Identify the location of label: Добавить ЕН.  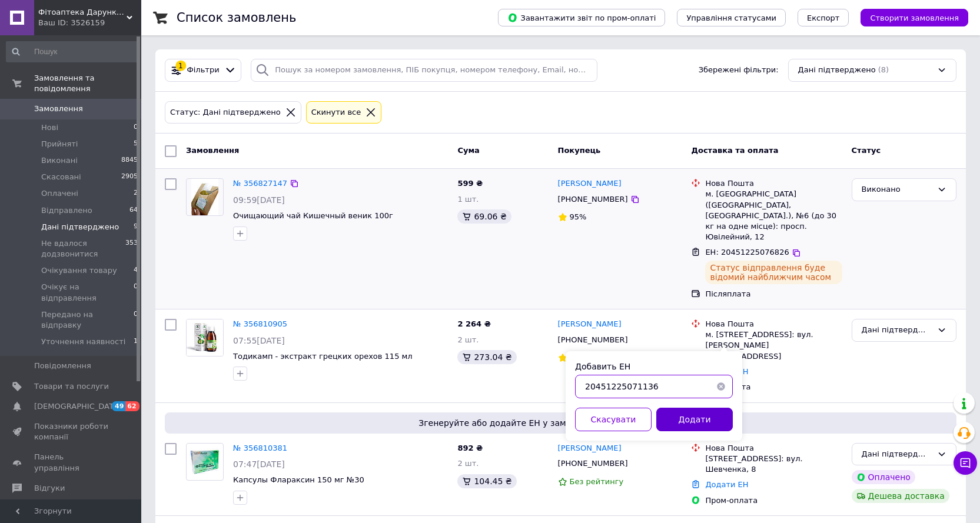
(603, 367).